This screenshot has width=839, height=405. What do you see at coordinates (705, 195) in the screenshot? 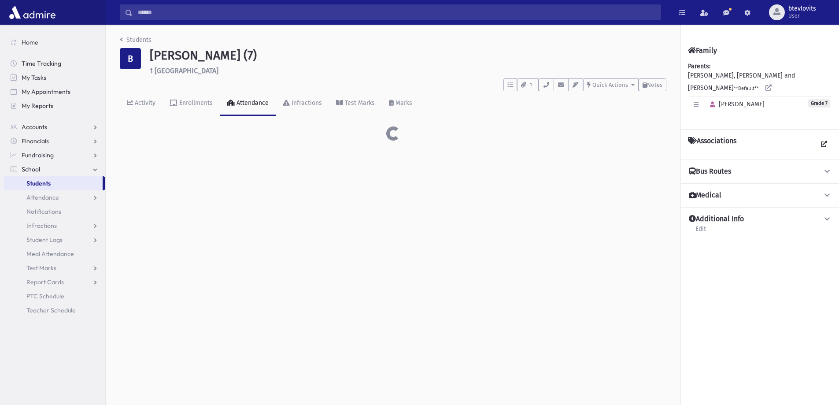
I see `h4: Medical` at bounding box center [705, 195].